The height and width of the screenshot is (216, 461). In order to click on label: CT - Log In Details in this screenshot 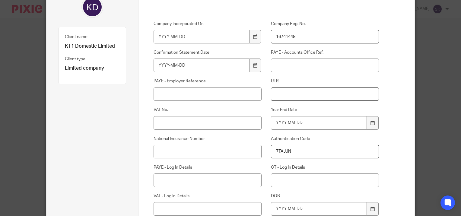, I will do `click(325, 167)`.